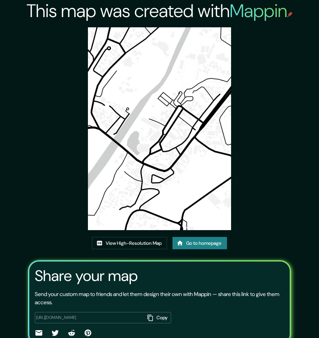 The width and height of the screenshot is (319, 338). Describe the element at coordinates (86, 276) in the screenshot. I see `h3: Share your map` at that location.